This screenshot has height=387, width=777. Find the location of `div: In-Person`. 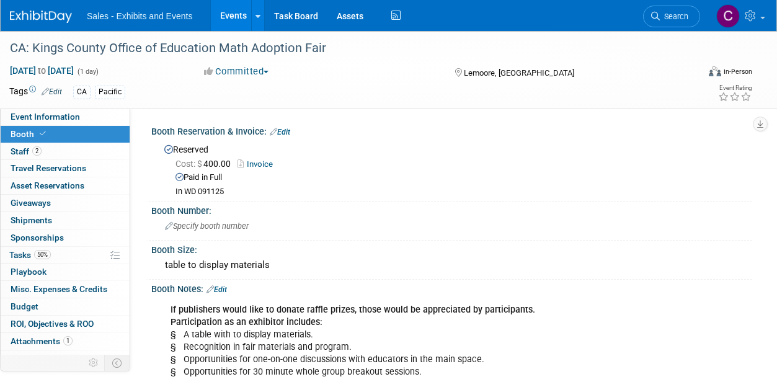

div: In-Person is located at coordinates (737, 71).